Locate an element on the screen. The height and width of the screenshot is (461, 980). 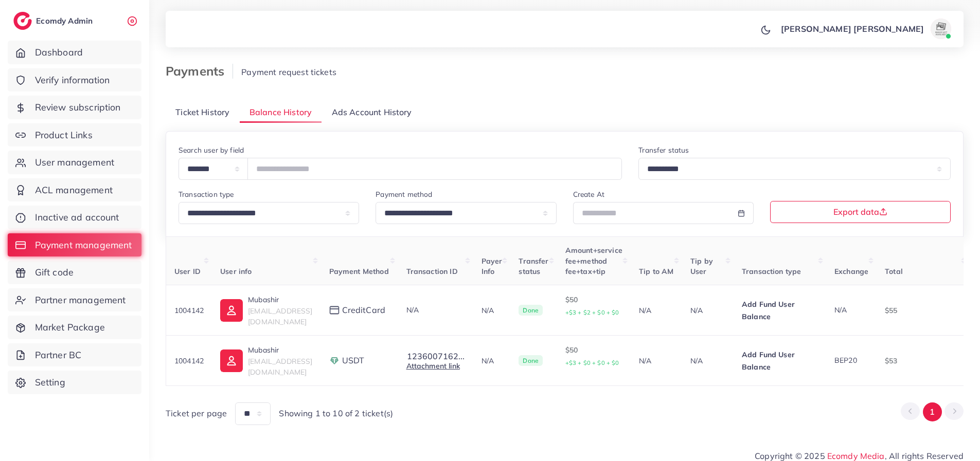
span: Tip by User is located at coordinates (701, 266).